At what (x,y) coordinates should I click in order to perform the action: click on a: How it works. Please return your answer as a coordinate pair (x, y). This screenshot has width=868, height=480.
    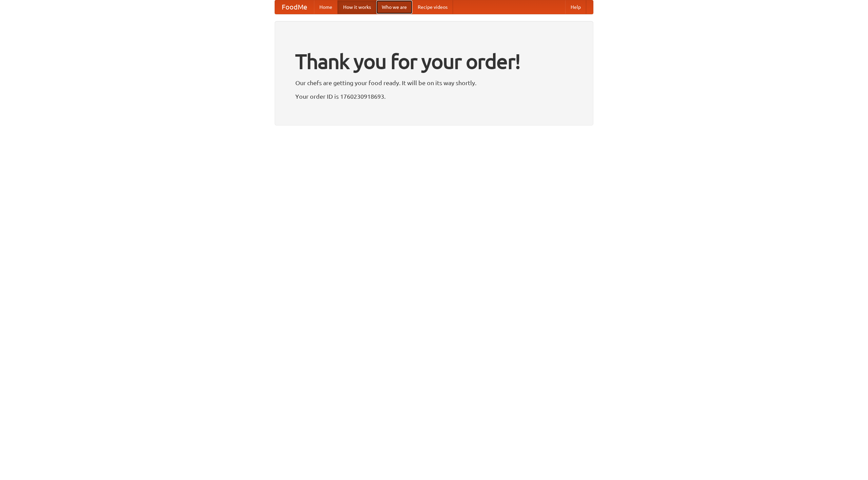
    Looking at the image, I should click on (357, 7).